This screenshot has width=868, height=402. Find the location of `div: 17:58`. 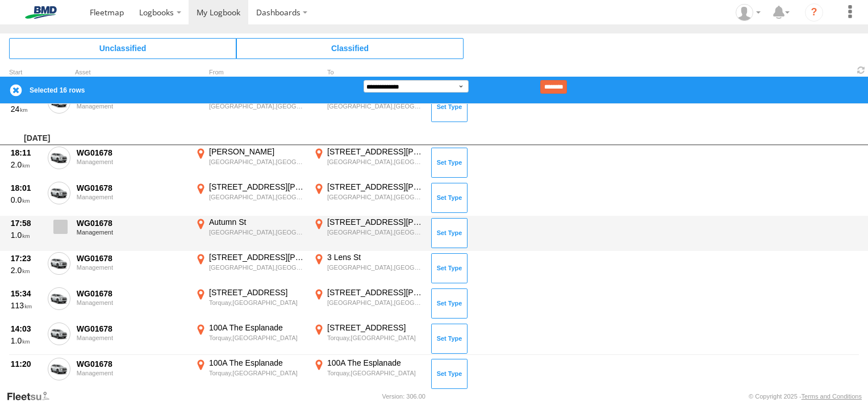

div: 17:58 is located at coordinates (26, 223).